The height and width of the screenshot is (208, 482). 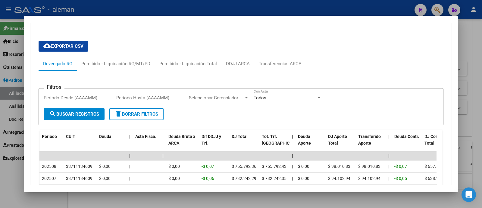 I want to click on span: Acta Fisca., so click(x=146, y=136).